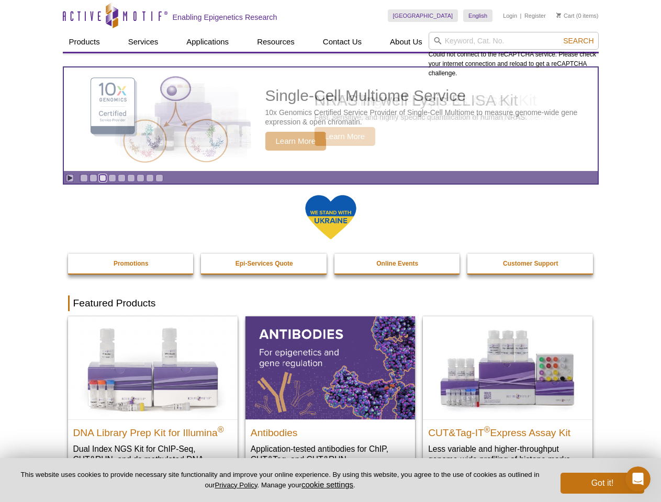 The height and width of the screenshot is (502, 661). What do you see at coordinates (93, 178) in the screenshot?
I see `a: Go to slide 2` at bounding box center [93, 178].